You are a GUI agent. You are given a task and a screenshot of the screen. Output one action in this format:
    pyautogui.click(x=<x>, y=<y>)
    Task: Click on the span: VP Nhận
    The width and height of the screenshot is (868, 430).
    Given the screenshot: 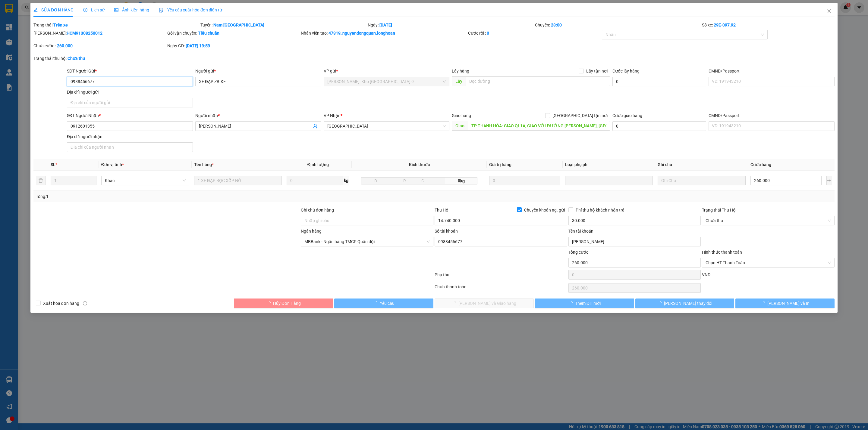 What is the action you would take?
    pyautogui.click(x=332, y=116)
    